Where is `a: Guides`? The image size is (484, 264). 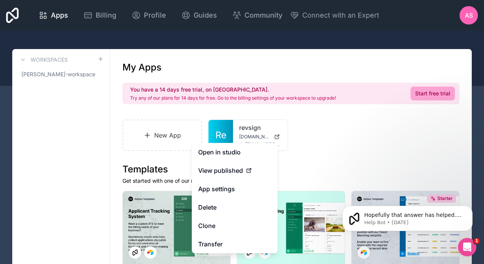
a: Guides is located at coordinates (199, 15).